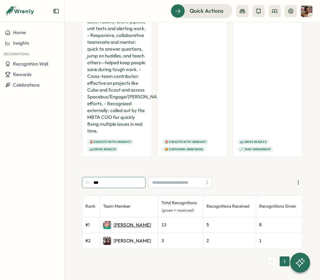 The width and height of the screenshot is (320, 280). What do you see at coordinates (202, 11) in the screenshot?
I see `button: Quick Actions` at bounding box center [202, 11].